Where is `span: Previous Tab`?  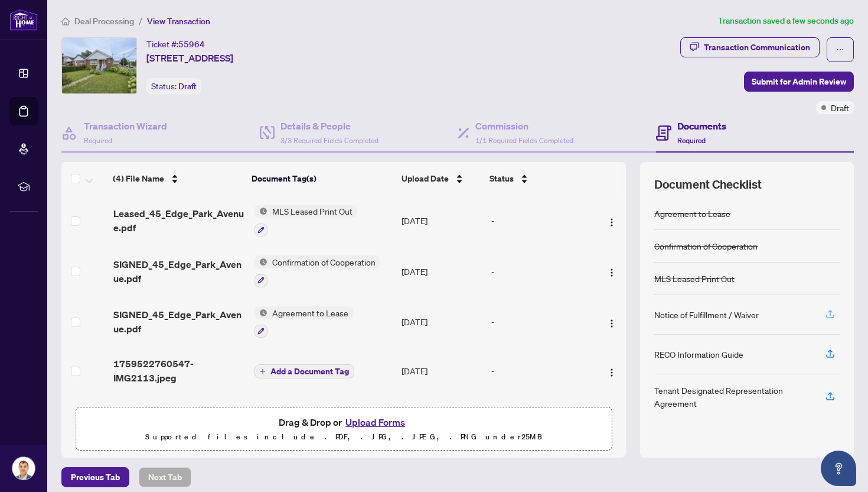 span: Previous Tab is located at coordinates (95, 477).